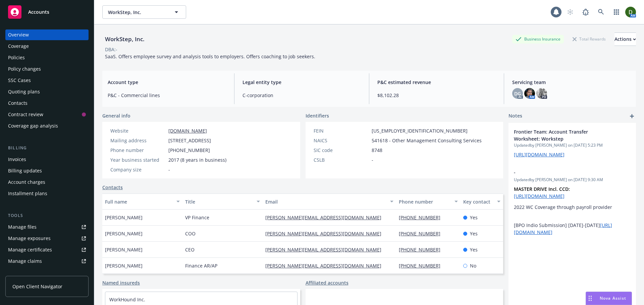 The height and width of the screenshot is (305, 644). What do you see at coordinates (436, 95) in the screenshot?
I see `span: $8,102.28` at bounding box center [436, 95].